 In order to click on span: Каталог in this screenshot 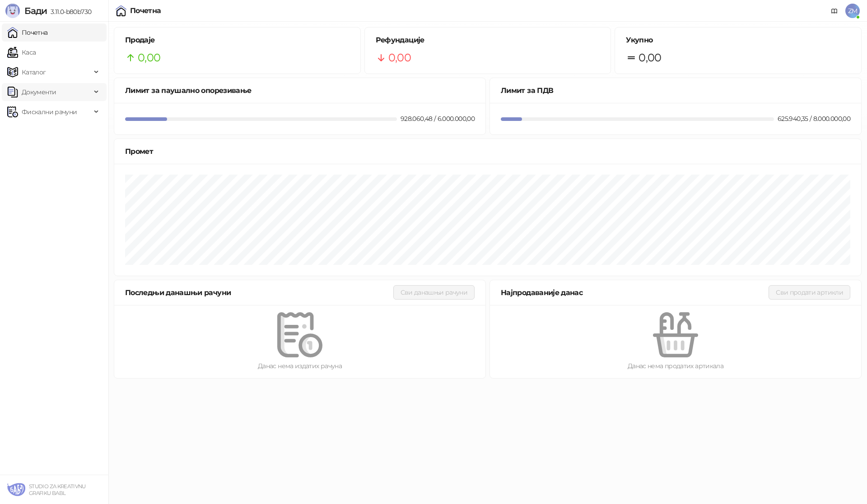, I will do `click(34, 72)`.